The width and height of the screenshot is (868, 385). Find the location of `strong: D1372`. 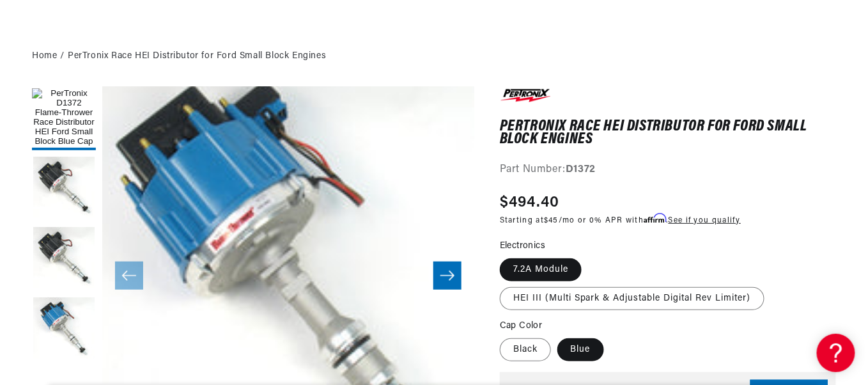

strong: D1372 is located at coordinates (581, 170).